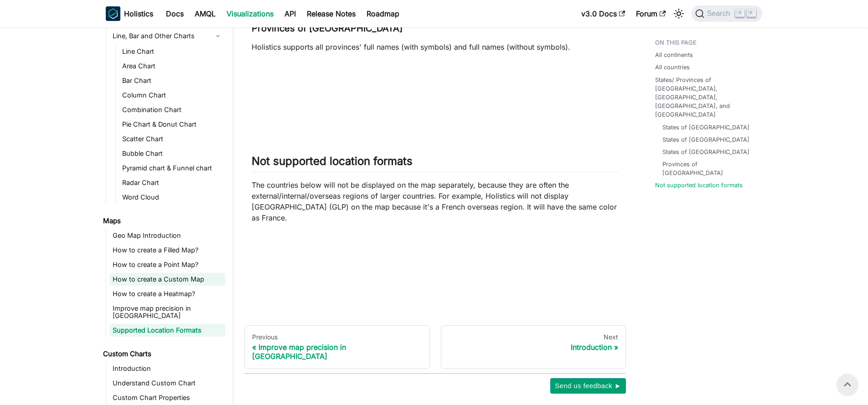 Image resolution: width=868 pixels, height=405 pixels. What do you see at coordinates (163, 354) in the screenshot?
I see `a: Custom Charts` at bounding box center [163, 354].